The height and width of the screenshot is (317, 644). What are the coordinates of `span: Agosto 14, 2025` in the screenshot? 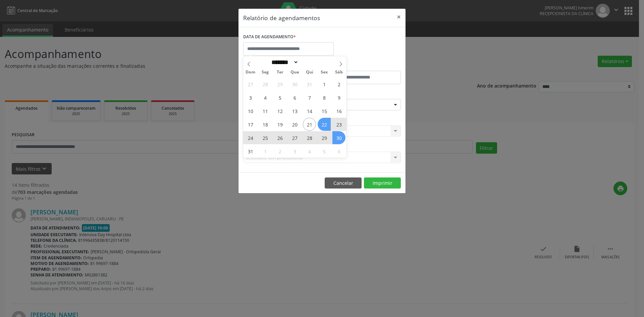 It's located at (309, 111).